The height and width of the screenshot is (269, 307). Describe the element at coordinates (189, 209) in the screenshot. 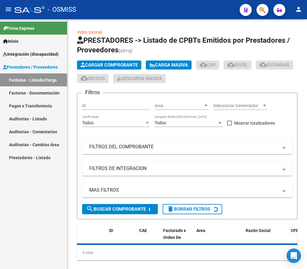

I see `span: Borrar Filtros` at that location.